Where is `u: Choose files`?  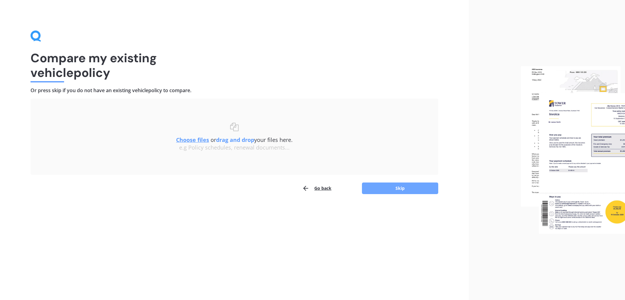 u: Choose files is located at coordinates (192, 140).